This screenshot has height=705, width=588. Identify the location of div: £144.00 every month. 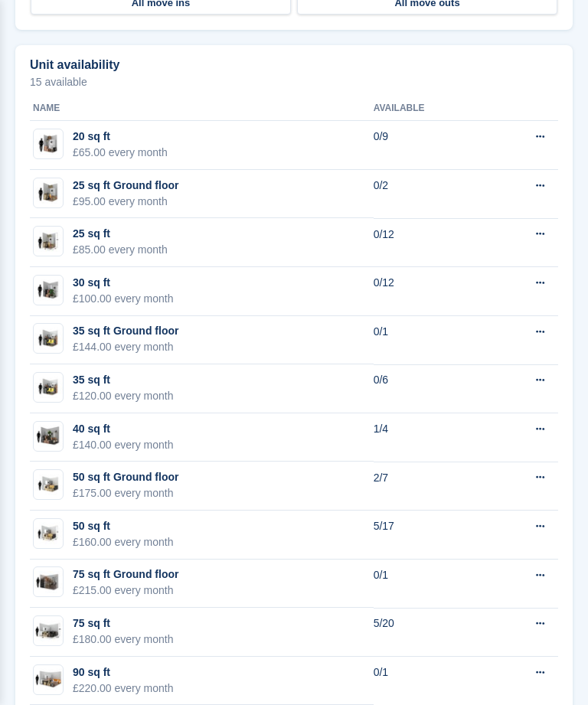
(126, 347).